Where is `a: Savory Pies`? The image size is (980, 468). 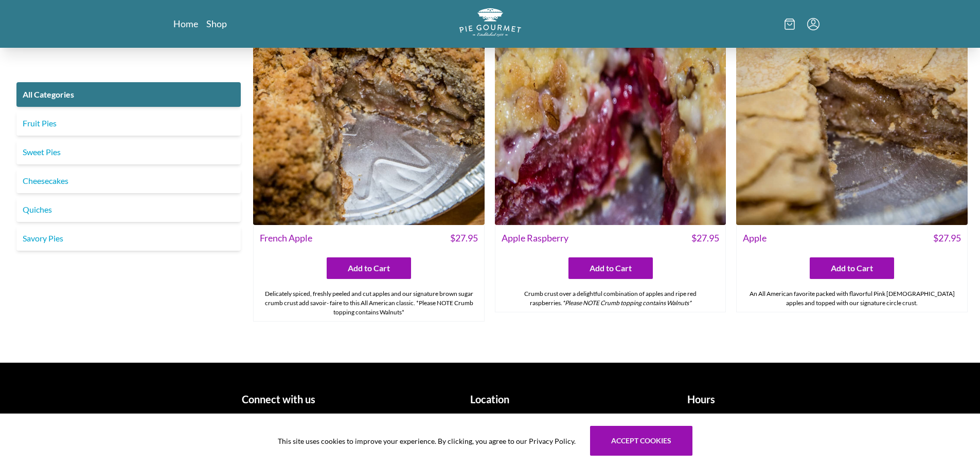
a: Savory Pies is located at coordinates (128, 238).